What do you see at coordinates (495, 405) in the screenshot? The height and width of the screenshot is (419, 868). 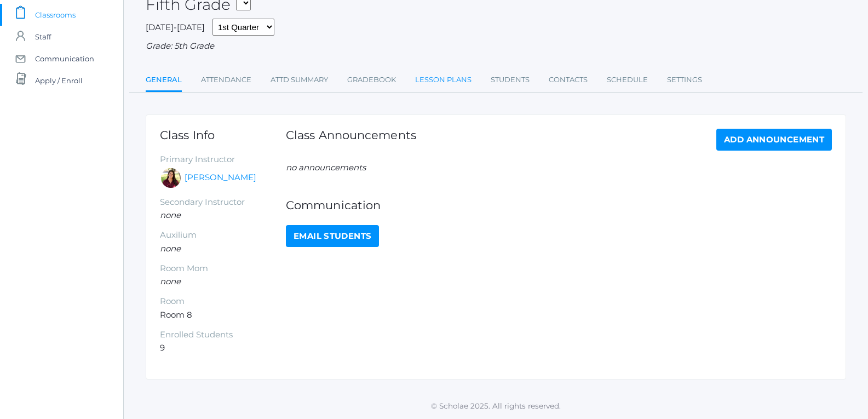 I see `p: © Scholae 2025. All rights reserved.` at bounding box center [495, 405].